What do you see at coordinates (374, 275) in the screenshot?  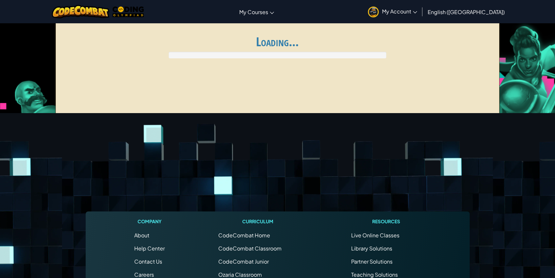 I see `a: Teaching Solutions` at bounding box center [374, 275].